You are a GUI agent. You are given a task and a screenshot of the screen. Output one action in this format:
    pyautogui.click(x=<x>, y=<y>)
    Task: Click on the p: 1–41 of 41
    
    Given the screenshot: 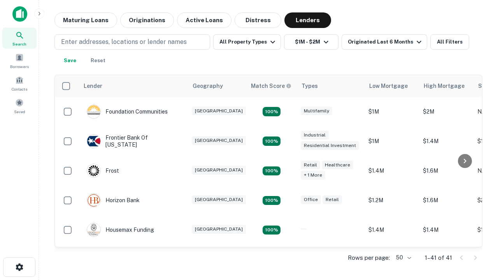 What is the action you would take?
    pyautogui.click(x=438, y=258)
    